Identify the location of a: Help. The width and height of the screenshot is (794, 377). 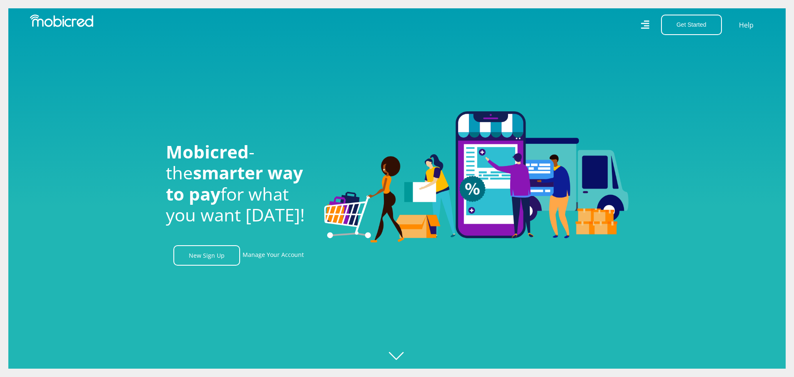
(746, 25).